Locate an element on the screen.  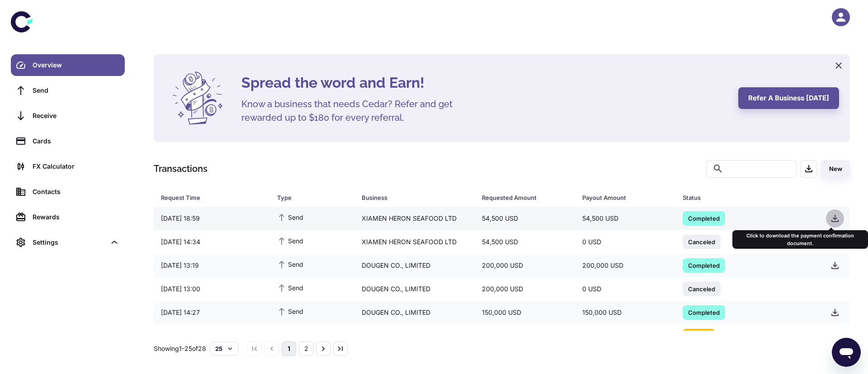
span: Request Time is located at coordinates (213, 198).